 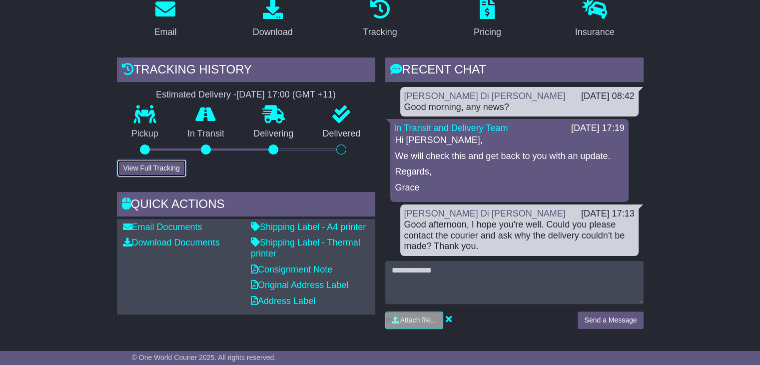 What do you see at coordinates (519, 107) in the screenshot?
I see `div: Good morning, any news?` at bounding box center [519, 107].